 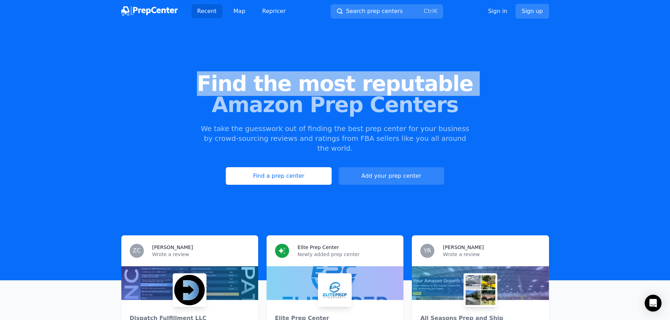 I want to click on kbd: K, so click(x=435, y=11).